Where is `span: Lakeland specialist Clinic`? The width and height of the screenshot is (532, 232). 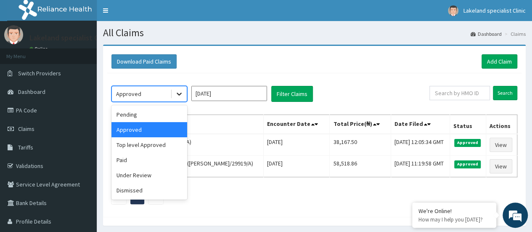
span: Lakeland specialist Clinic is located at coordinates (494, 11).